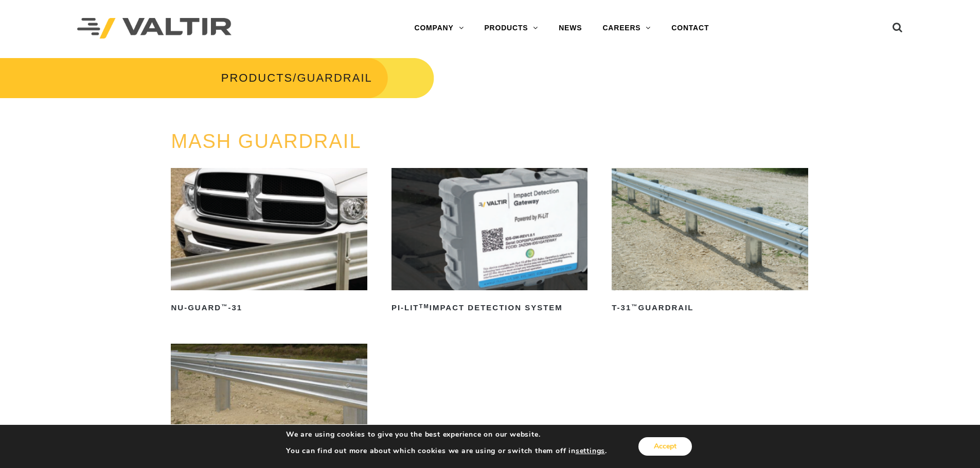 This screenshot has height=468, width=980. I want to click on p: We are using cookies to give you the best experience on our website., so click(446, 435).